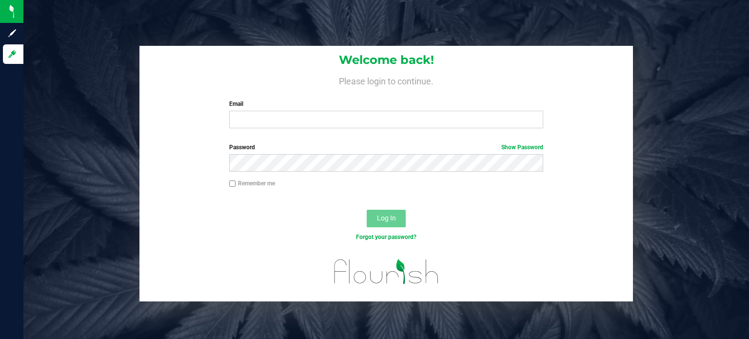 Image resolution: width=749 pixels, height=339 pixels. What do you see at coordinates (386, 60) in the screenshot?
I see `h1: Welcome back!` at bounding box center [386, 60].